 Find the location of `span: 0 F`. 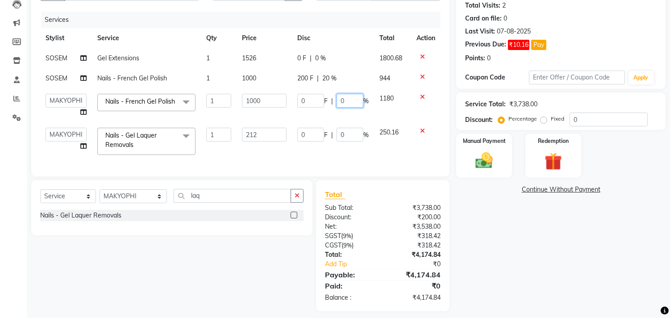

span: 0 F is located at coordinates (302, 58).